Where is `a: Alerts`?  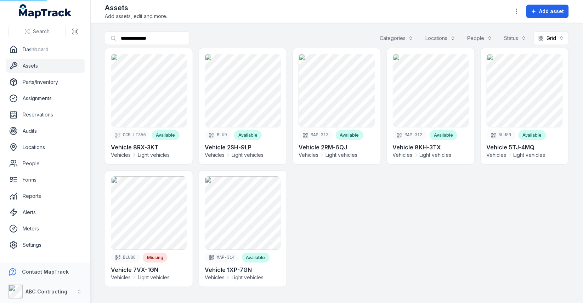 a: Alerts is located at coordinates (45, 213).